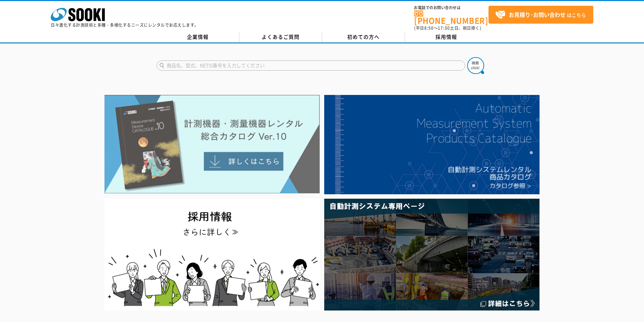 The width and height of the screenshot is (644, 322). Describe the element at coordinates (125, 25) in the screenshot. I see `p: 日々進化する計測技術と多種・多様化するニーズにレンタルでお応えします。` at that location.